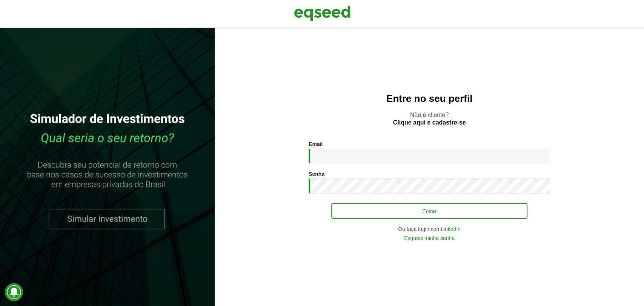  I want to click on a: Clique aqui e cadastre-se, so click(429, 123).